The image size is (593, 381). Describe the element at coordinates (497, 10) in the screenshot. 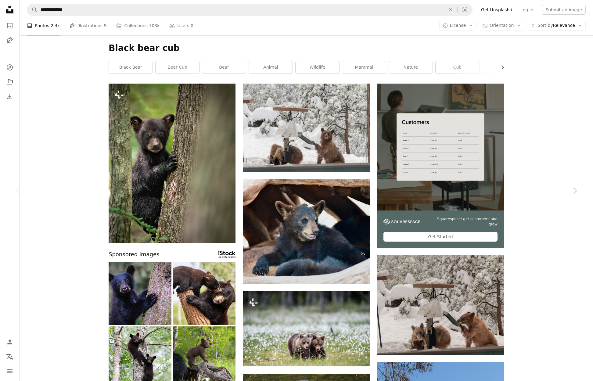

I see `a: Get Unsplash+` at that location.